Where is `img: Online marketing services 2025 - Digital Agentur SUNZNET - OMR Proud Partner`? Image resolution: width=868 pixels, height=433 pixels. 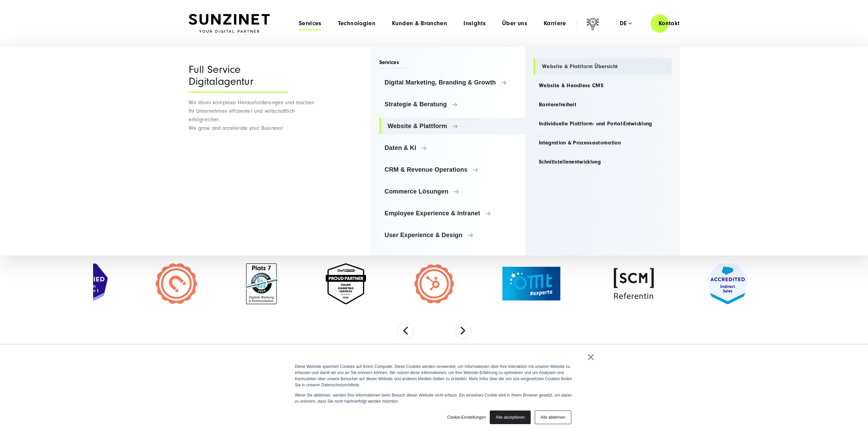
img: Online marketing services 2025 - Digital Agentur SUNZNET - OMR Proud Partner is located at coordinates (346, 284).